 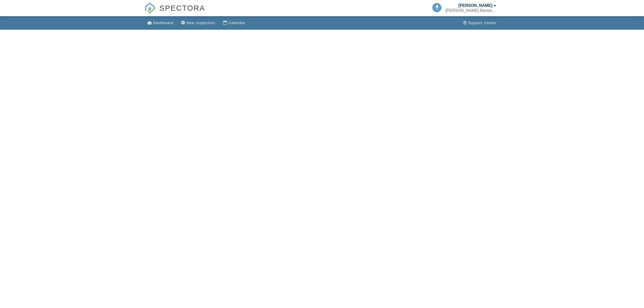 What do you see at coordinates (160, 23) in the screenshot?
I see `a: Dashboard` at bounding box center [160, 23].